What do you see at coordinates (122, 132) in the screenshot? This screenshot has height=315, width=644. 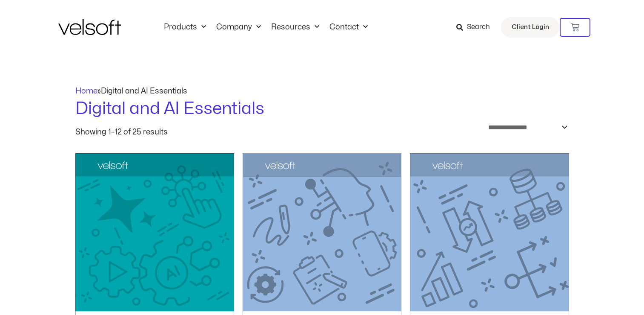 I see `p: Showing 1–12 of 25 results` at bounding box center [122, 132].